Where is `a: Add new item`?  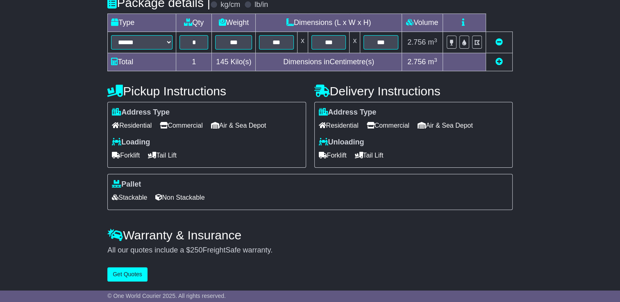
a: Add new item is located at coordinates (499, 62).